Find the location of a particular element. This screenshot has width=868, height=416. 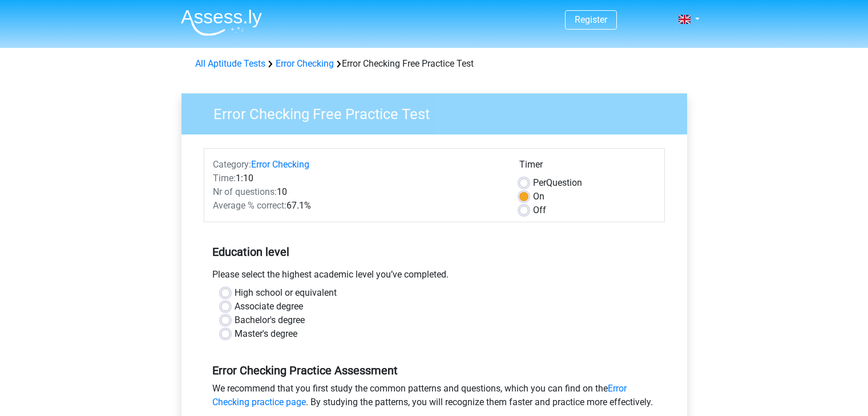

label: Associate degree is located at coordinates (269, 307).